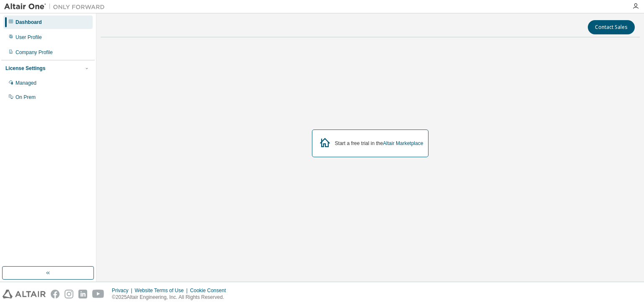 This screenshot has height=306, width=644. Describe the element at coordinates (210, 290) in the screenshot. I see `div: Cookie Consent` at that location.